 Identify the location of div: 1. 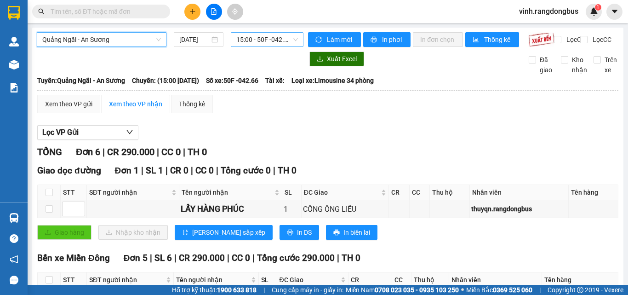
(291, 209).